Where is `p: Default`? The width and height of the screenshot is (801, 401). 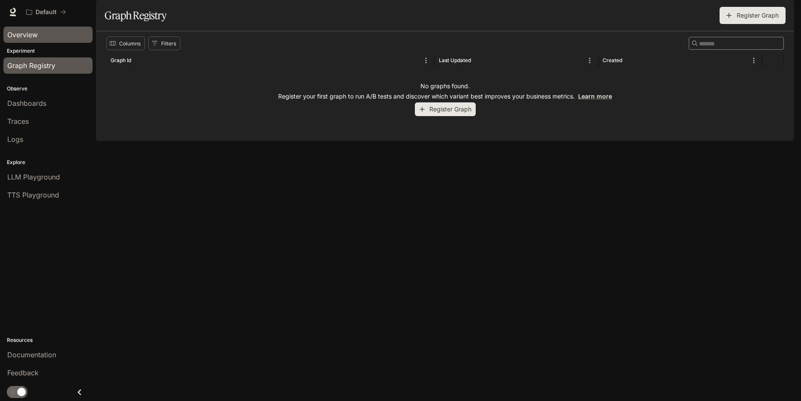
p: Default is located at coordinates (46, 12).